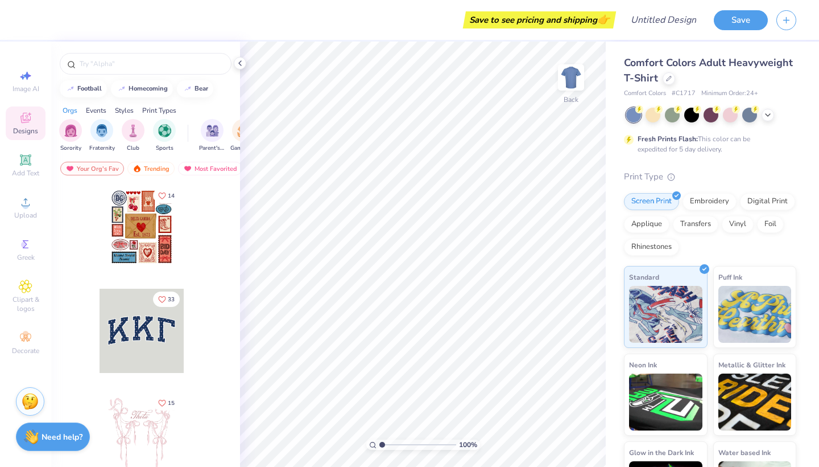 The width and height of the screenshot is (819, 467). What do you see at coordinates (210, 168) in the screenshot?
I see `div: Most Favorited` at bounding box center [210, 168].